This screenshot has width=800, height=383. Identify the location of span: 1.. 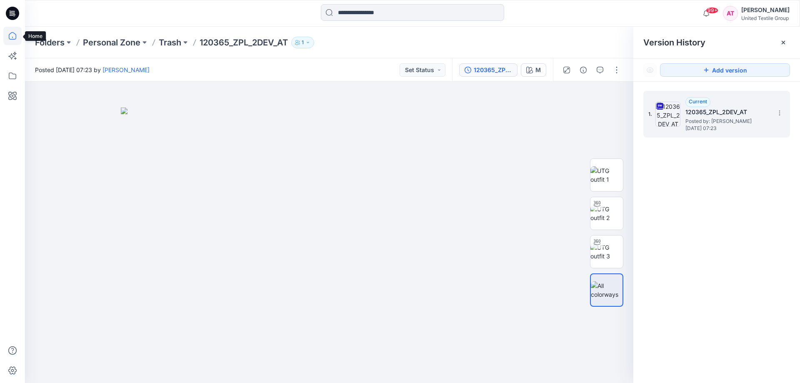
(650, 114).